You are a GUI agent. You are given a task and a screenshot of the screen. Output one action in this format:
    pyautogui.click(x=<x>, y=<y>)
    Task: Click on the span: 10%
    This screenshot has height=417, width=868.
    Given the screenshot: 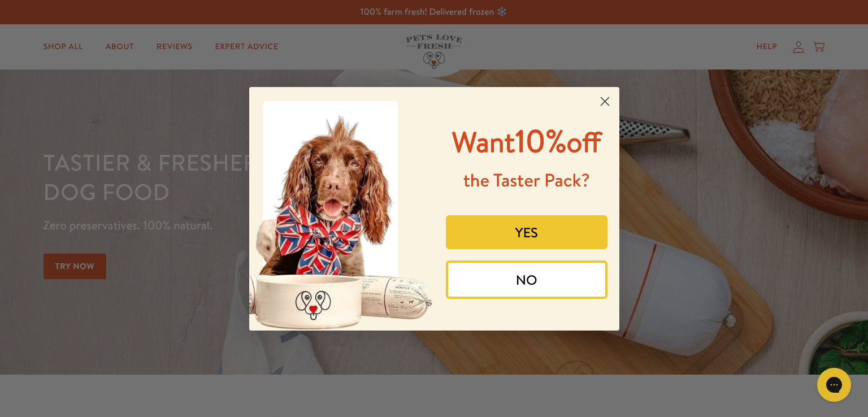 What is the action you would take?
    pyautogui.click(x=527, y=140)
    